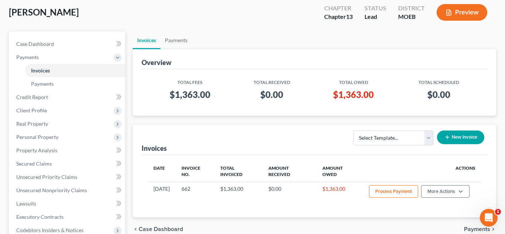  I want to click on div: District, so click(411, 8).